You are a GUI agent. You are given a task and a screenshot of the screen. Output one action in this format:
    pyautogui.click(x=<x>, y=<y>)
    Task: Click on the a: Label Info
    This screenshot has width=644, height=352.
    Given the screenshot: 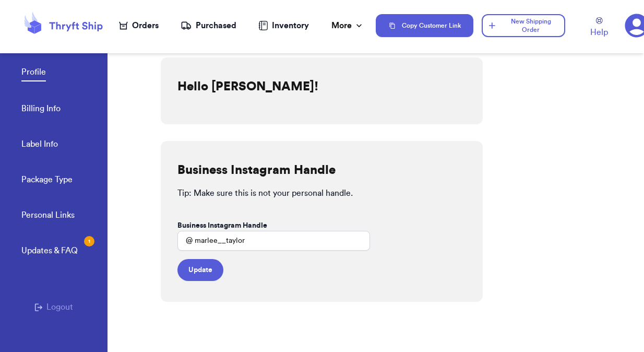 What is the action you would take?
    pyautogui.click(x=40, y=145)
    